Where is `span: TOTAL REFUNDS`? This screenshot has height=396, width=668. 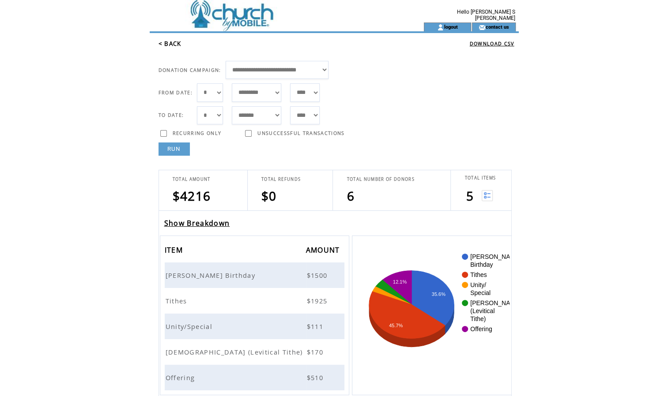 span: TOTAL REFUNDS is located at coordinates (281, 179).